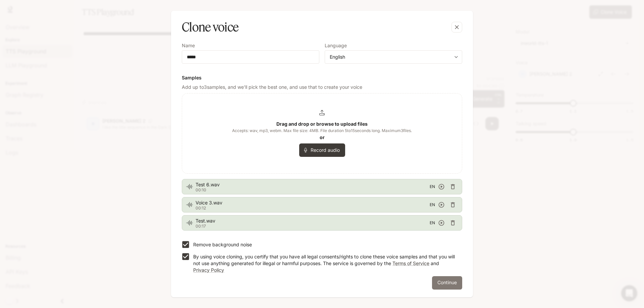 This screenshot has width=644, height=308. What do you see at coordinates (322, 124) in the screenshot?
I see `b: Drag and drop or browse to upload files` at bounding box center [322, 124].